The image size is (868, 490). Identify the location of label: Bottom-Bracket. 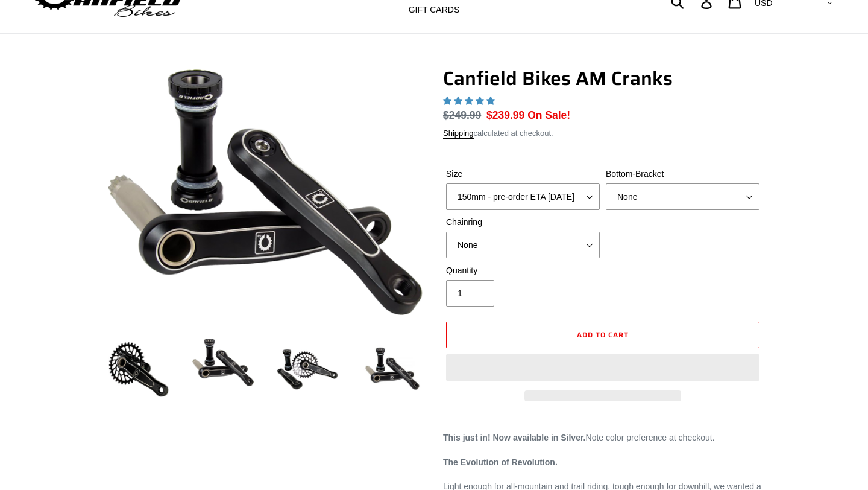
(682, 174).